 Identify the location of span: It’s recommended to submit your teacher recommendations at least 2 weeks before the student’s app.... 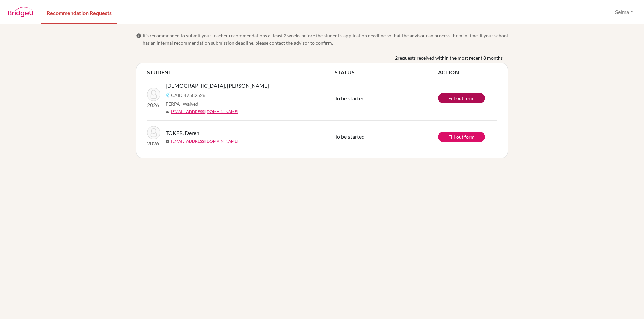
(325, 39).